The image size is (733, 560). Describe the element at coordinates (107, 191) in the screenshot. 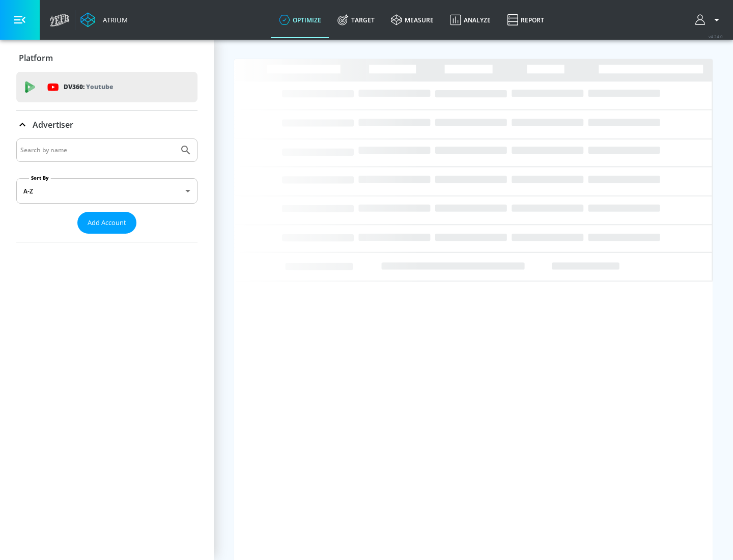

I see `div: A-Z` at that location.